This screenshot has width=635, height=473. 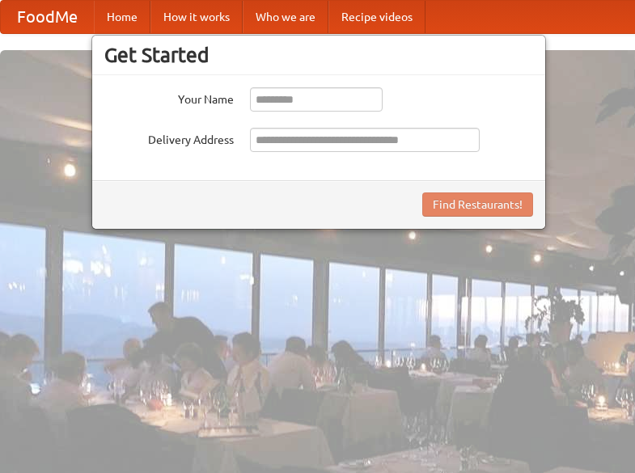 What do you see at coordinates (477, 205) in the screenshot?
I see `button: Find Restaurants!` at bounding box center [477, 205].